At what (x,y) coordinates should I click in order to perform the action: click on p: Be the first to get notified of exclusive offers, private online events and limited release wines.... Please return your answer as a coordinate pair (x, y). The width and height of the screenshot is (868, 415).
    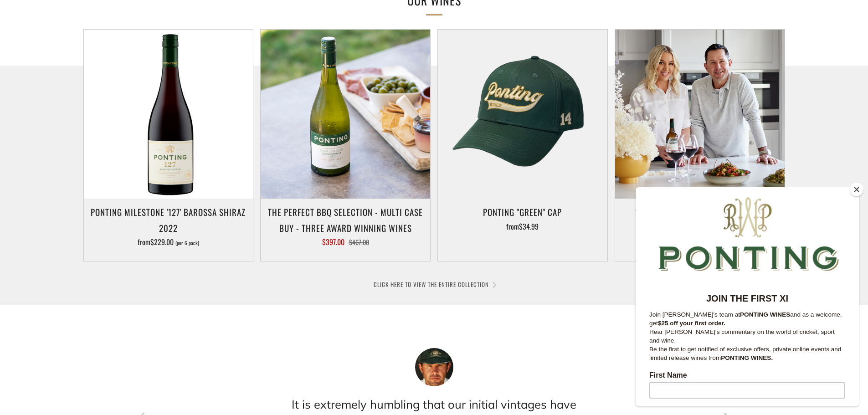
    Looking at the image, I should click on (111, 166).